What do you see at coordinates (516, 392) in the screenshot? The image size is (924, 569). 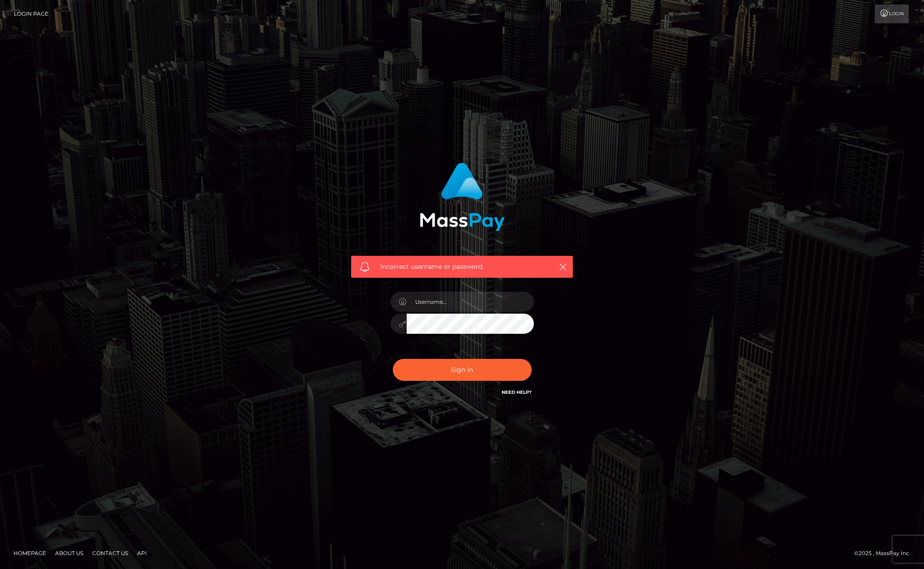 I see `a: Need Help?` at bounding box center [516, 392].